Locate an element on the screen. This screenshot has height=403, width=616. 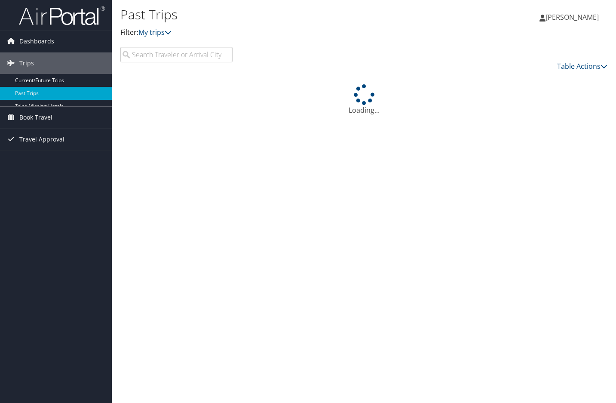
h1: Past Trips is located at coordinates (282, 15).